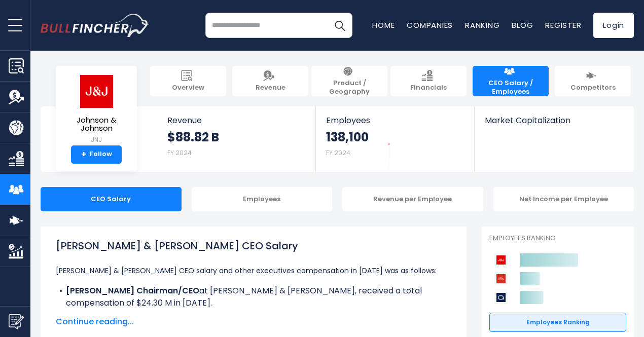 This screenshot has height=337, width=644. I want to click on a: Home, so click(384, 25).